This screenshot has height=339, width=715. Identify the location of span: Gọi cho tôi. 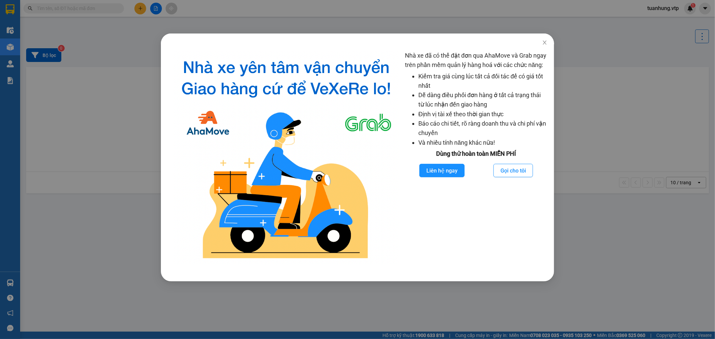
(513, 171).